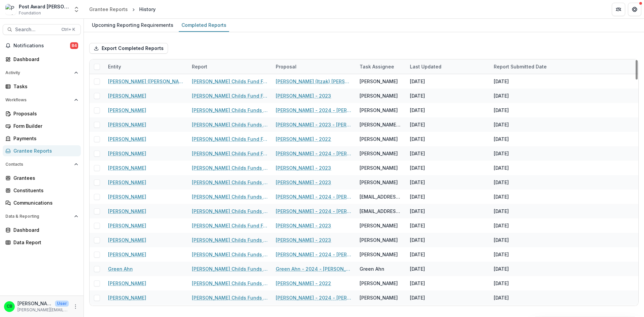 This screenshot has height=317, width=644. Describe the element at coordinates (635, 9) in the screenshot. I see `button: Get Help` at that location.